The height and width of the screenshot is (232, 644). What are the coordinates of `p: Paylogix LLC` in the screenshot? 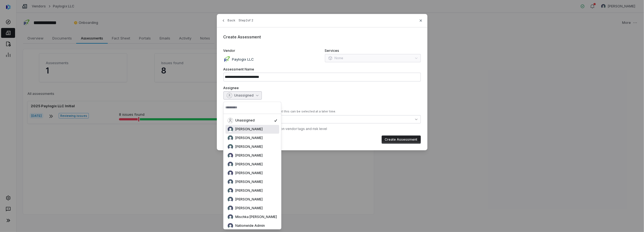 It's located at (242, 60).